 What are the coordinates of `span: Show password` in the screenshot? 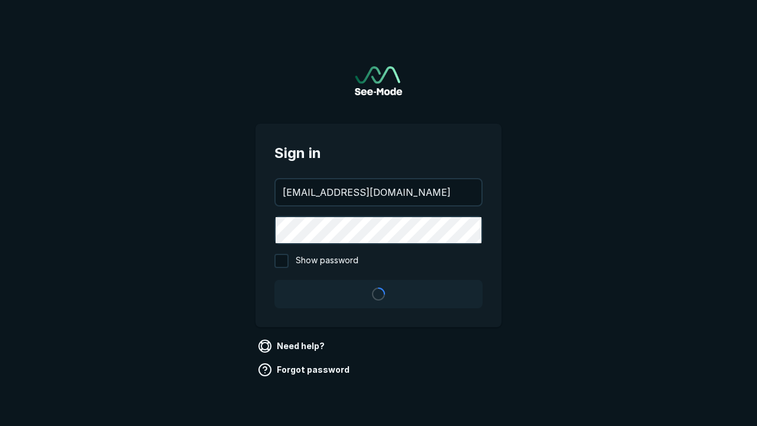 It's located at (327, 261).